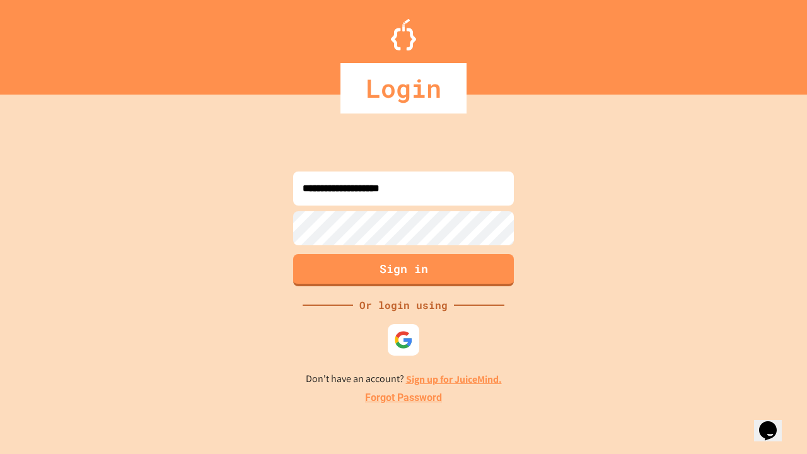  What do you see at coordinates (404, 340) in the screenshot?
I see `img: google-icon.svg` at bounding box center [404, 340].